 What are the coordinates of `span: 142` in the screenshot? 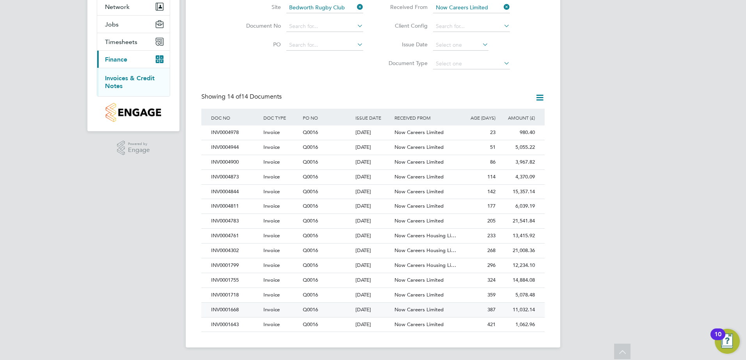 It's located at (491, 192).